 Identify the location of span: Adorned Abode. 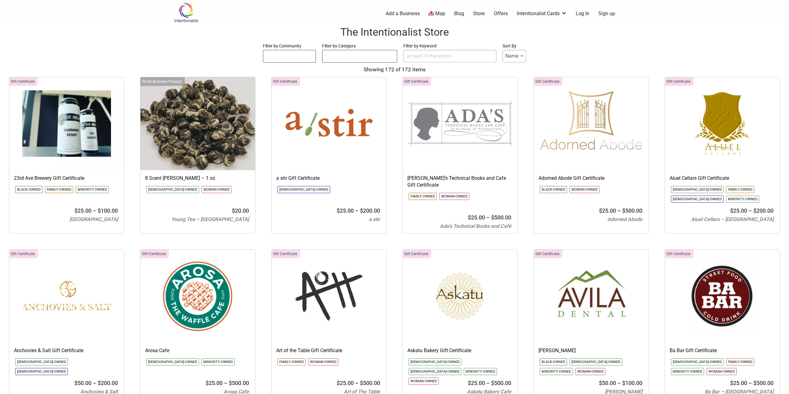
(625, 219).